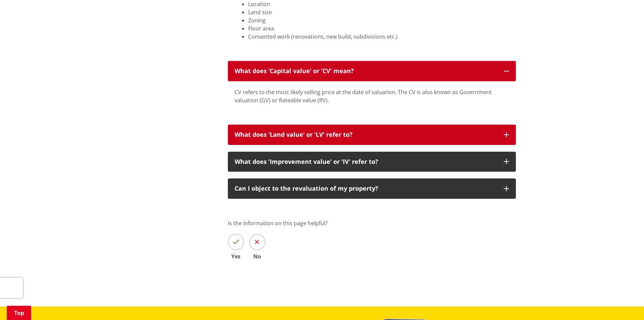  I want to click on p: Can I object to the revaluation of my property?, so click(365, 188).